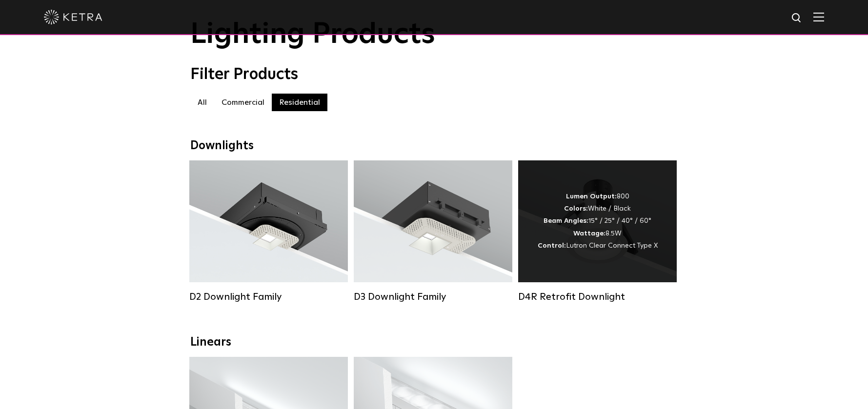 The image size is (868, 409). I want to click on strong: Beam Angles:, so click(566, 221).